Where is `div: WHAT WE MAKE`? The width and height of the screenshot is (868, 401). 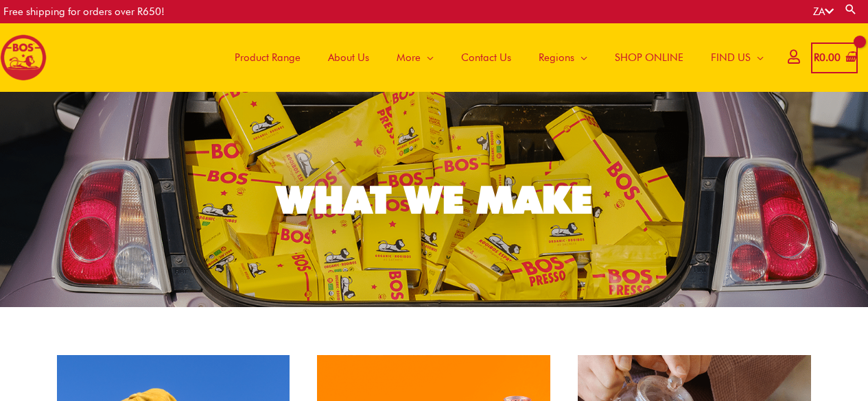 div: WHAT WE MAKE is located at coordinates (434, 200).